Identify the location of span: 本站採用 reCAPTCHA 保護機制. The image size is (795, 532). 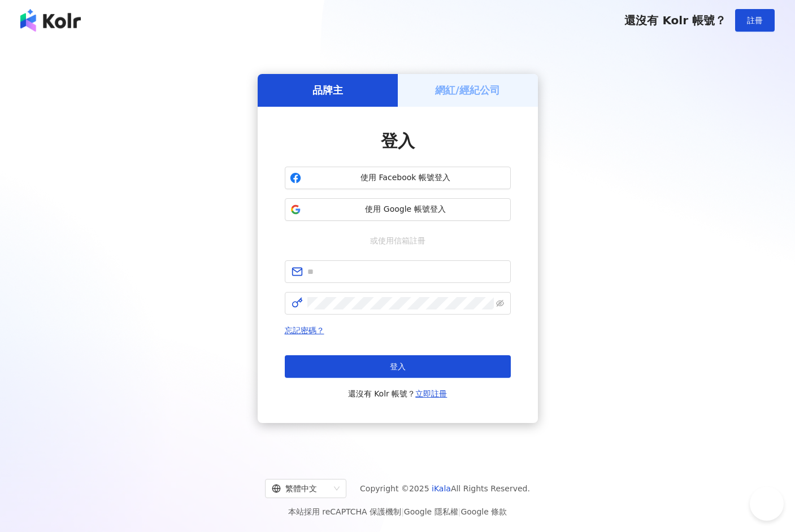
(397, 511).